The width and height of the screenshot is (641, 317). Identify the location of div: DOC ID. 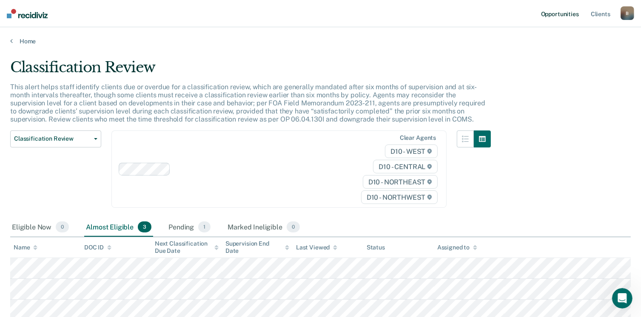
(98, 247).